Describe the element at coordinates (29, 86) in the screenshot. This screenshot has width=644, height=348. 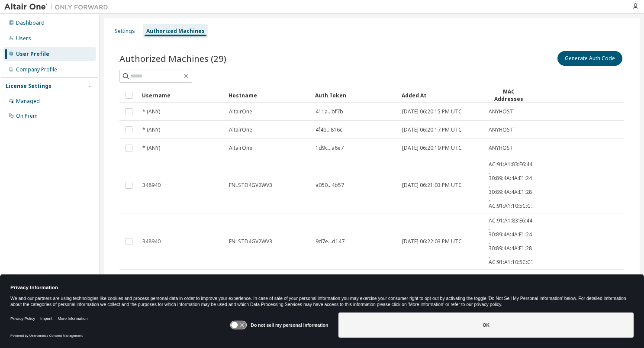
I see `div: License Settings` at that location.